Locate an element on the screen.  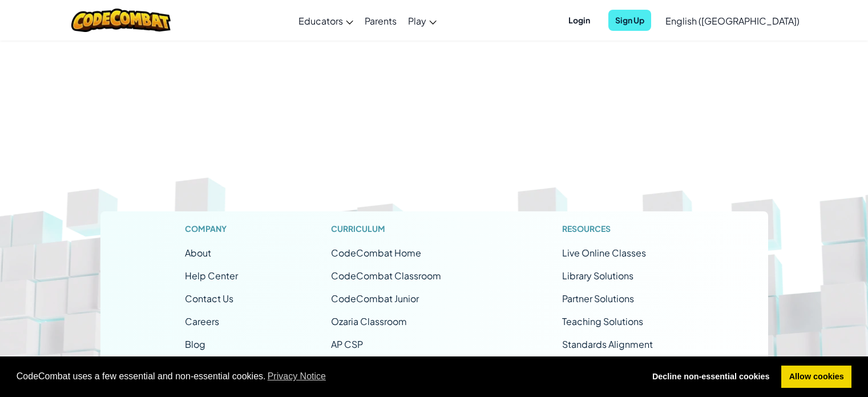
a: About is located at coordinates (198, 253).